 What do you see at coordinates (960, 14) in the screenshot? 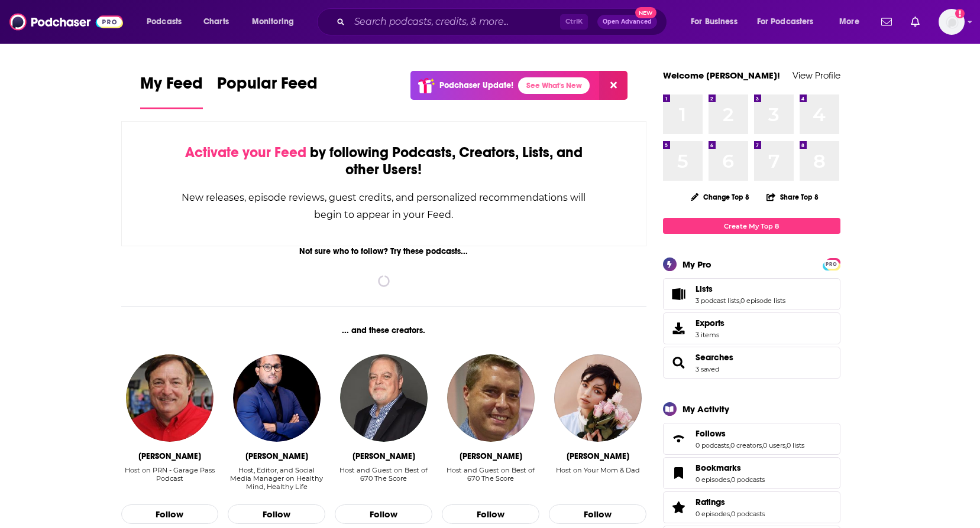
I see `svg: Add a profile image` at bounding box center [960, 14].